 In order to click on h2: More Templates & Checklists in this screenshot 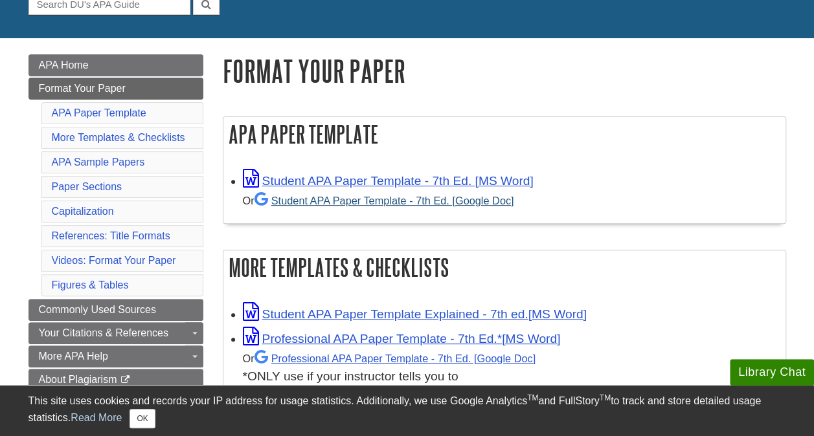, I will do `click(504, 267)`.